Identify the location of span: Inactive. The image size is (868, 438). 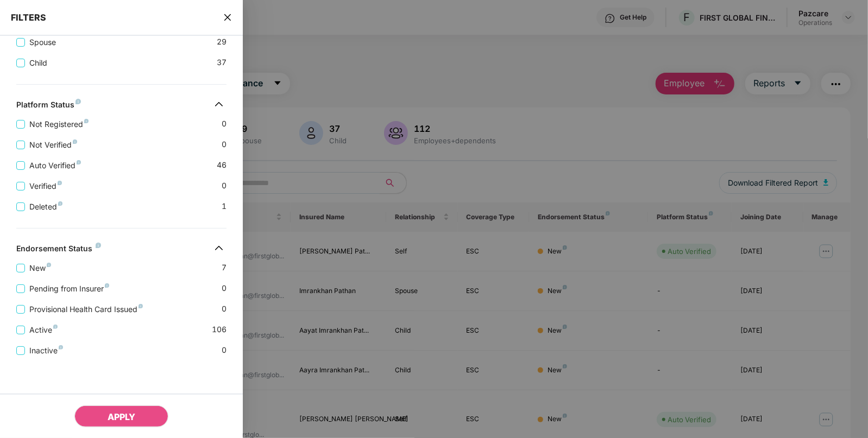
(46, 351).